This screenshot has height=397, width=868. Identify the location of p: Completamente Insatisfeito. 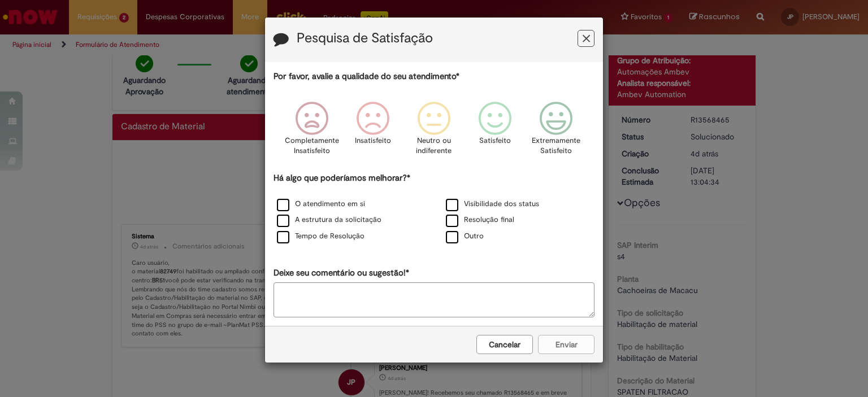
(312, 146).